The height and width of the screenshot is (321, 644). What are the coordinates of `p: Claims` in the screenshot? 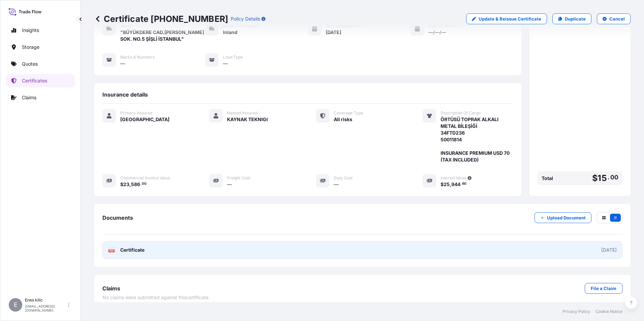 It's located at (29, 98).